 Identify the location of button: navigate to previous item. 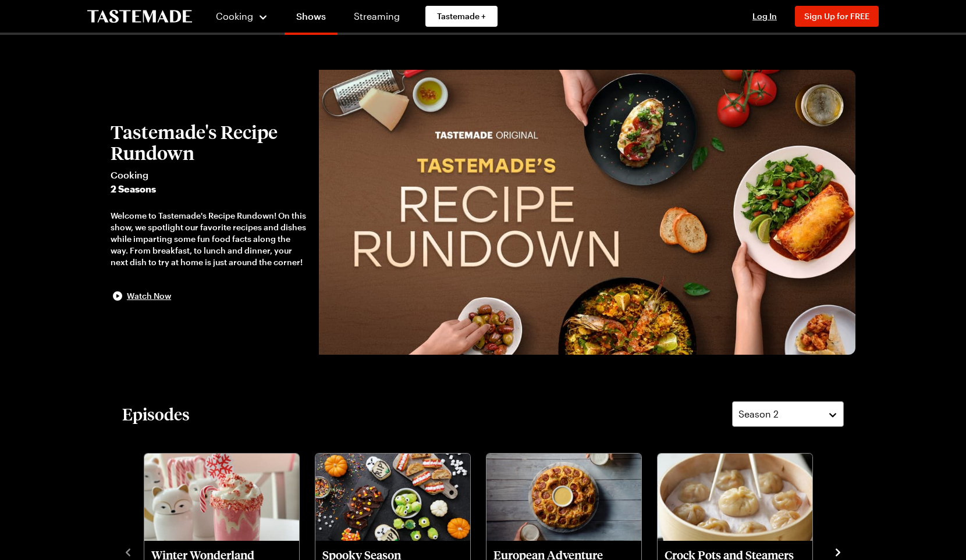
(128, 551).